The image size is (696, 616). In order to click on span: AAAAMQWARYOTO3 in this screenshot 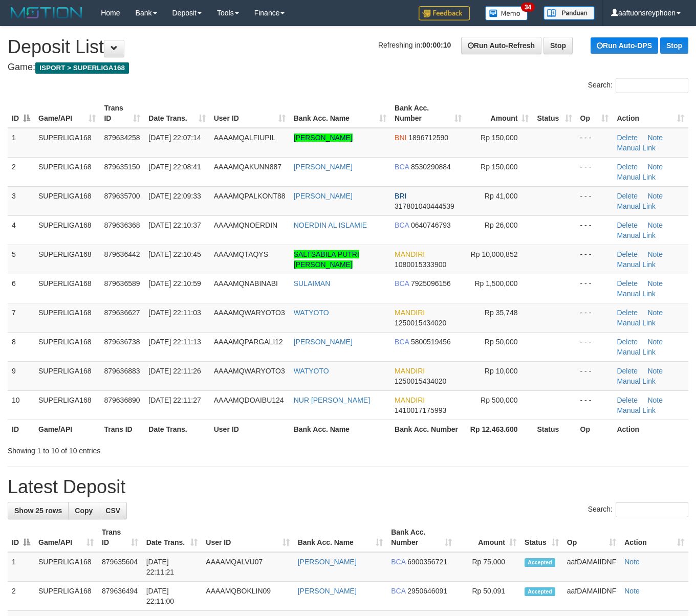, I will do `click(249, 371)`.